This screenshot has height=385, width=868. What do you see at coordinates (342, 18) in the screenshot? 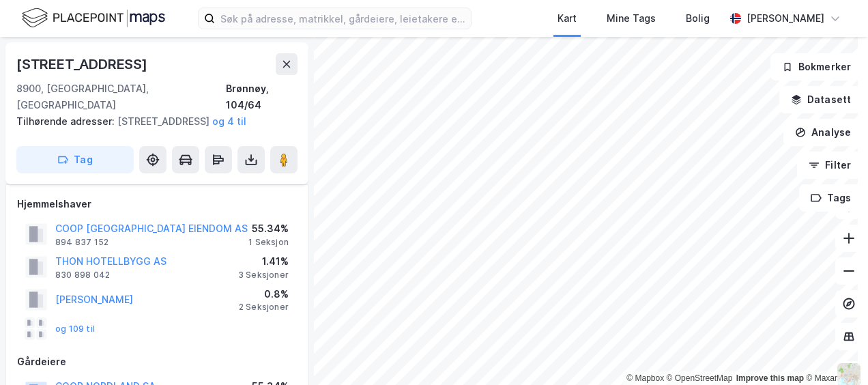
I see `input: Søk på adresse, matrikkel, gårdeiere, leietakere eller personer` at bounding box center [342, 18].